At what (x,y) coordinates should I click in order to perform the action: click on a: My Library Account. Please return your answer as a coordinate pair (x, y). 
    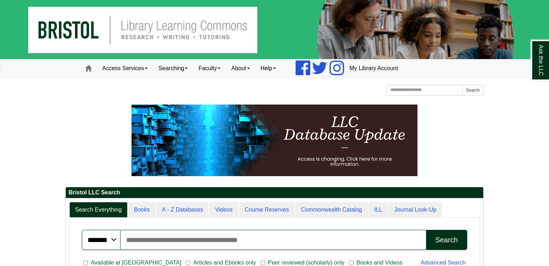
    Looking at the image, I should click on (374, 68).